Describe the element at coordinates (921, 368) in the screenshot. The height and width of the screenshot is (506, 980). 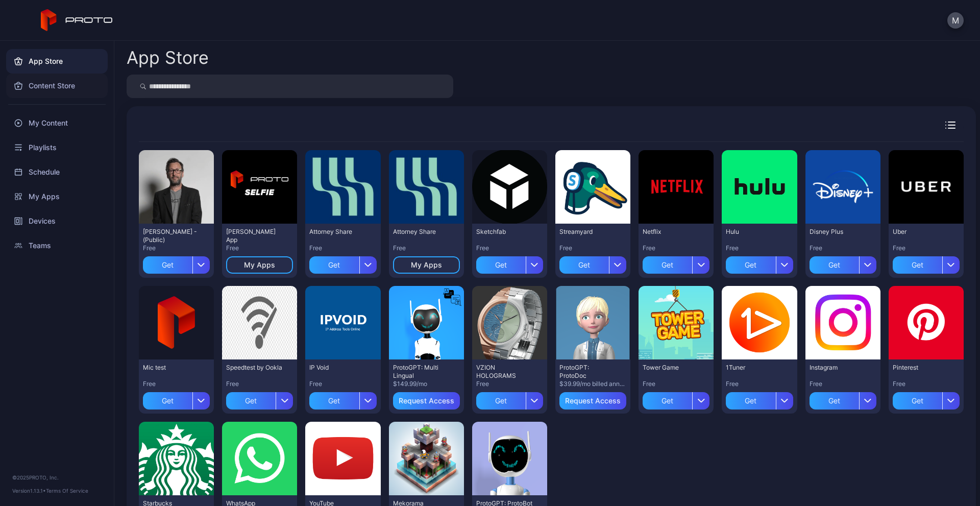
I see `div: Pinterest` at that location.